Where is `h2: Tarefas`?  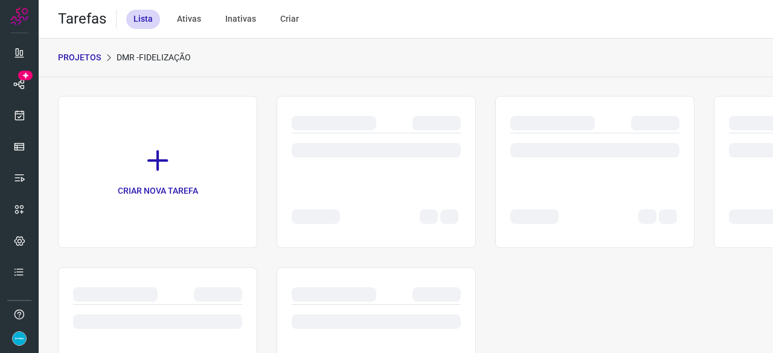 h2: Tarefas is located at coordinates (82, 19).